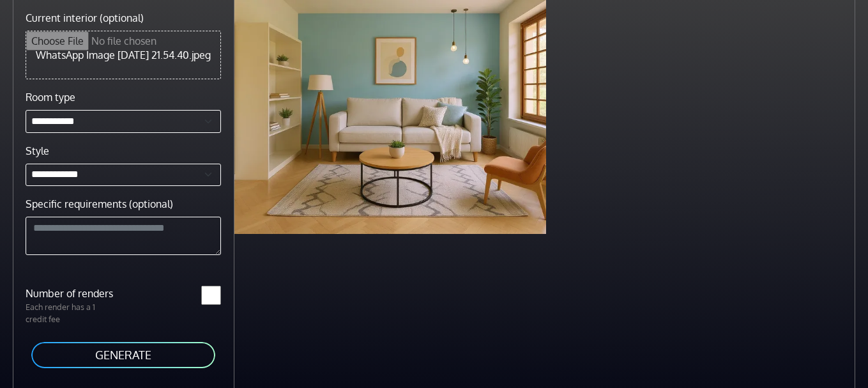  I want to click on label: Current interior (optional), so click(85, 18).